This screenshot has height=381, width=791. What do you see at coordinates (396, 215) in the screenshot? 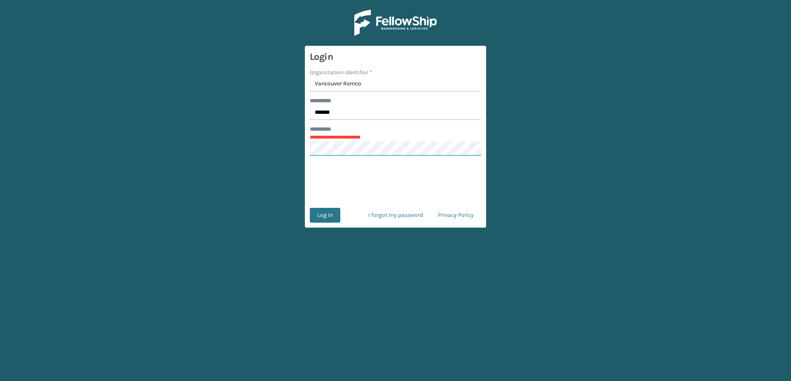
I see `a: I forgot my password` at bounding box center [396, 215].